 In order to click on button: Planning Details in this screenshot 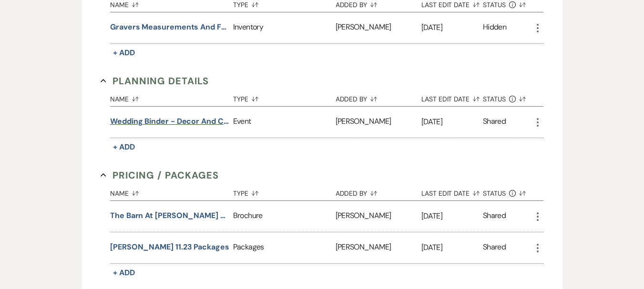, I will do `click(154, 81)`.